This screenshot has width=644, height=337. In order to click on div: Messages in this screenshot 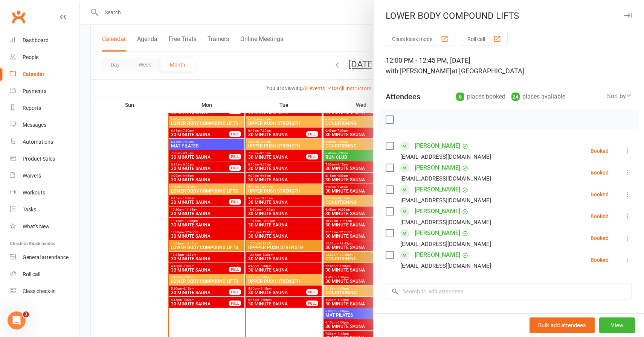, I will do `click(35, 125)`.